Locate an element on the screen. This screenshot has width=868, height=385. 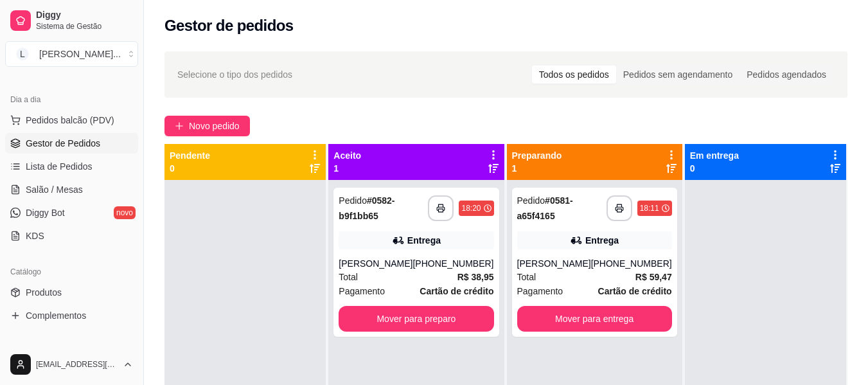
span: L is located at coordinates (22, 54).